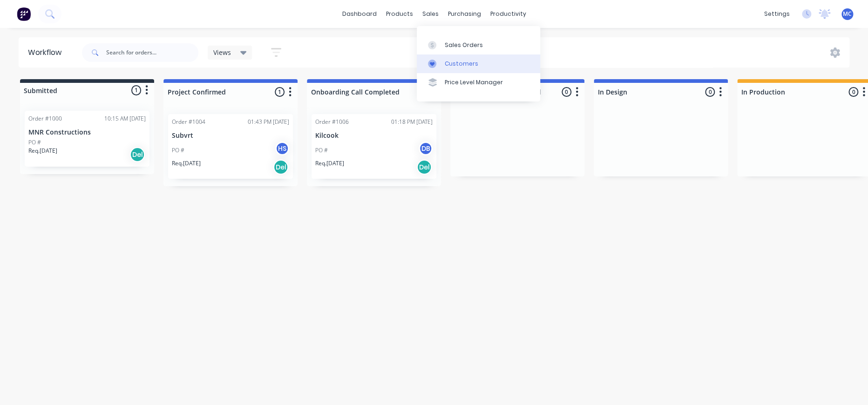 This screenshot has width=868, height=405. I want to click on div: products, so click(400, 14).